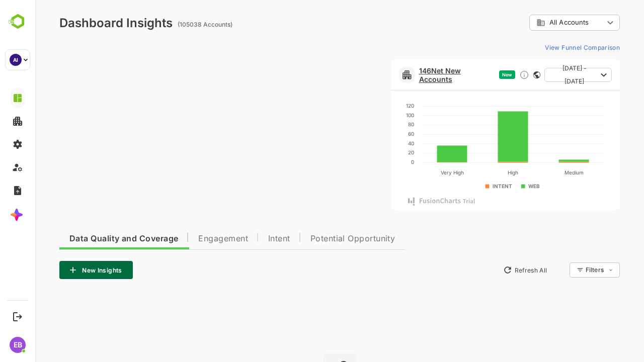 The height and width of the screenshot is (362, 644). Describe the element at coordinates (171, 24) in the screenshot. I see `ag: (105038 Accounts)` at that location.